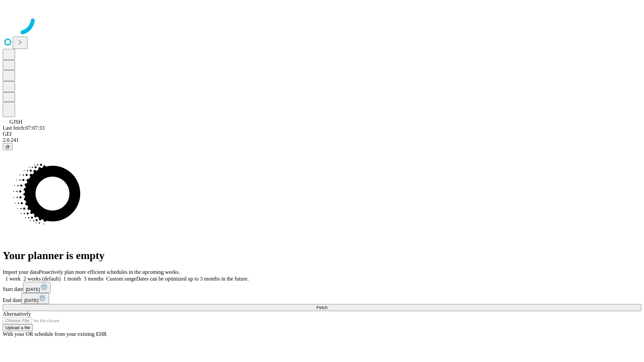 This screenshot has width=644, height=362. I want to click on span: 1 month, so click(72, 279).